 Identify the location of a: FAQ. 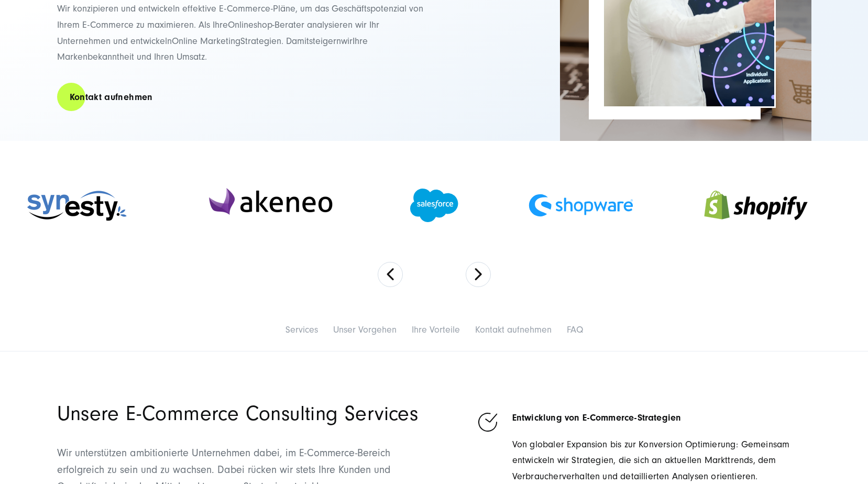
(575, 330).